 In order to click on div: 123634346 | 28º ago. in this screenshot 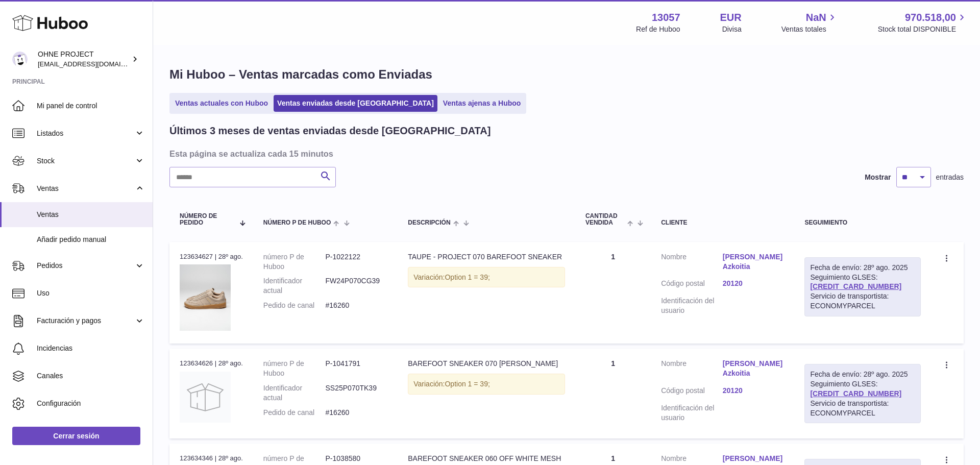, I will do `click(211, 459)`.